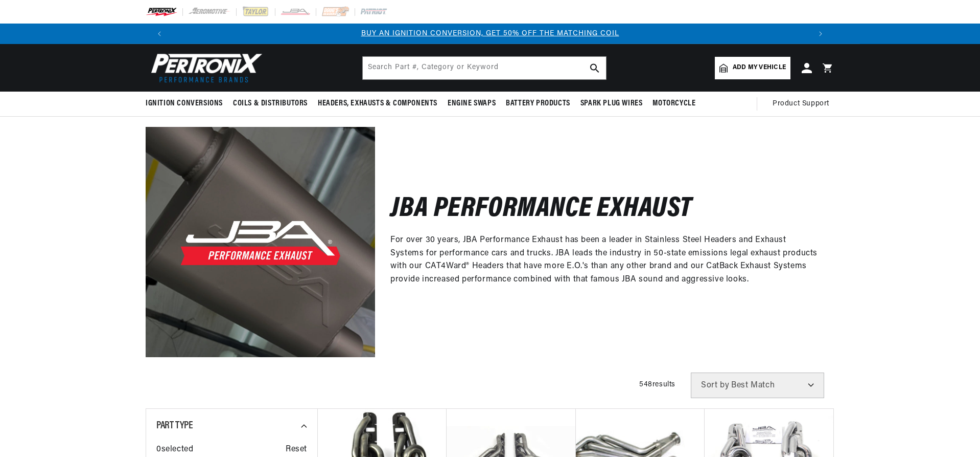 The image size is (980, 457). I want to click on span: 548 results, so click(657, 384).